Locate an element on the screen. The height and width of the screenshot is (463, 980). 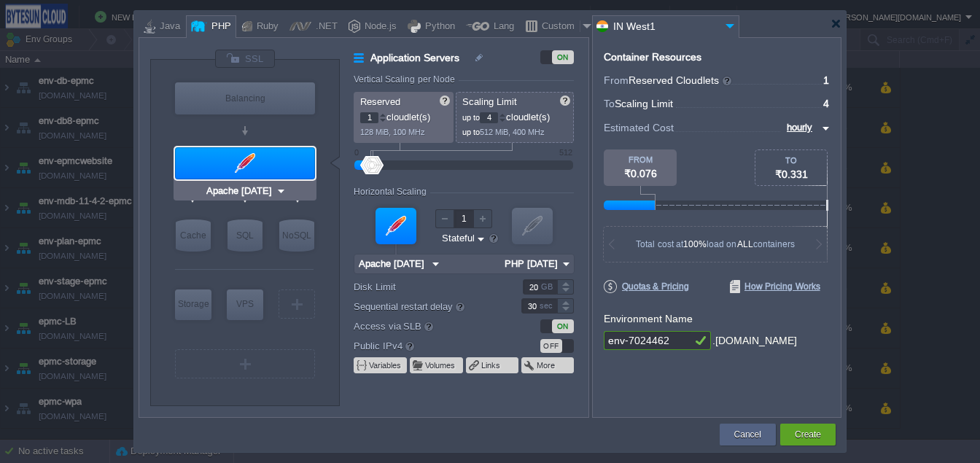
div: Cache is located at coordinates (193, 235).